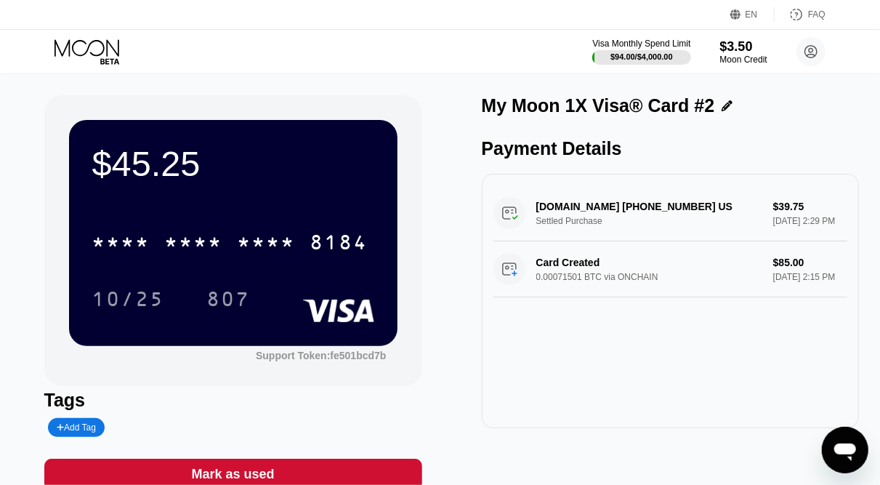 The image size is (880, 485). Describe the element at coordinates (598, 105) in the screenshot. I see `div: My Moon 1X Visa® Card #2` at that location.